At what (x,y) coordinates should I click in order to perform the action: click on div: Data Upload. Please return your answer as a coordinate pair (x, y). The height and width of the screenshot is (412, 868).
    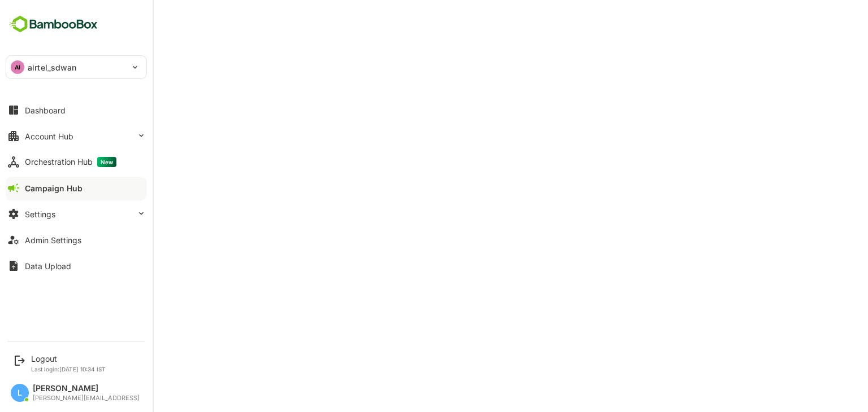
    Looking at the image, I should click on (48, 266).